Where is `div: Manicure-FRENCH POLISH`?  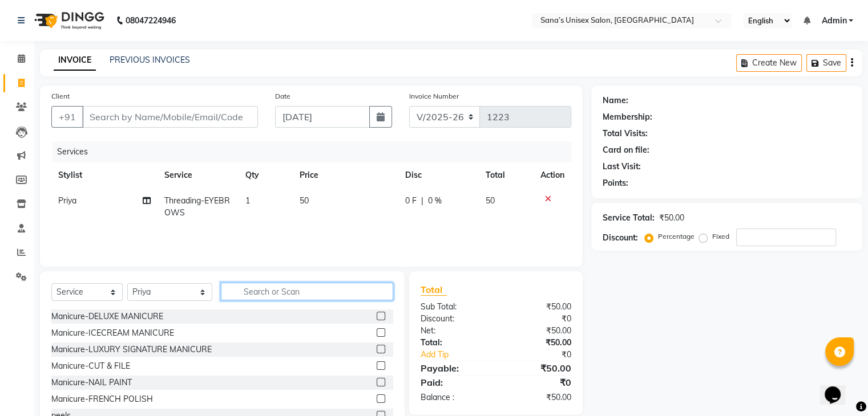
div: Manicure-FRENCH POLISH is located at coordinates (102, 399).